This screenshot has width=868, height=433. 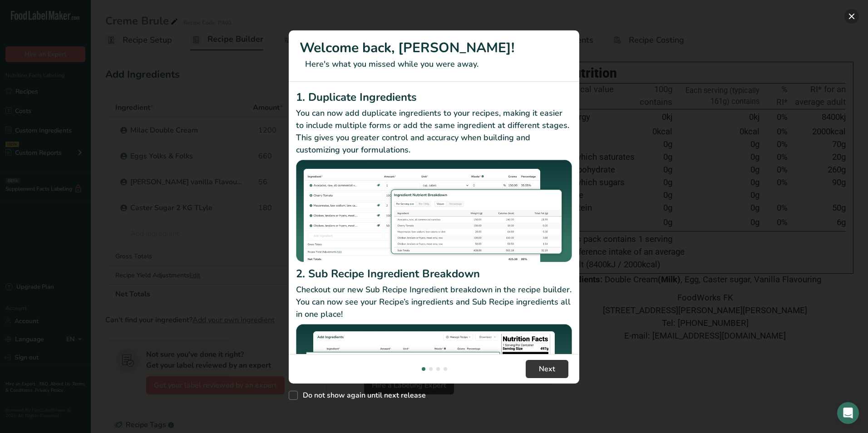 What do you see at coordinates (434, 98) in the screenshot?
I see `h2: 1. Duplicate Ingredients` at bounding box center [434, 98].